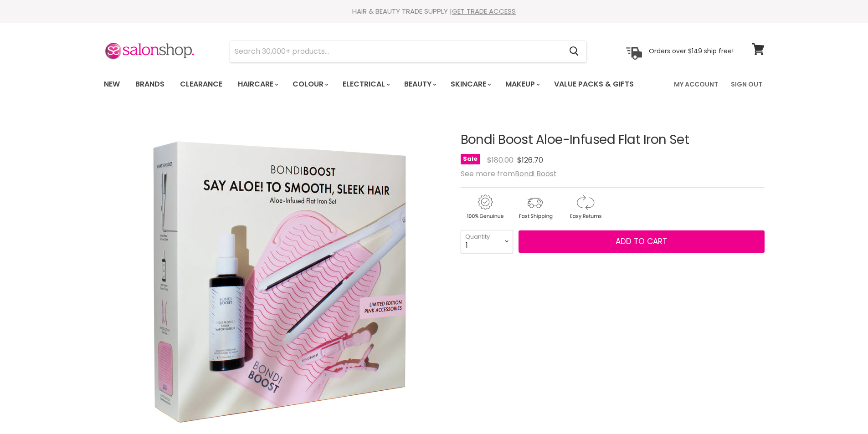 Image resolution: width=868 pixels, height=434 pixels. What do you see at coordinates (574, 52) in the screenshot?
I see `button: Search` at bounding box center [574, 52].